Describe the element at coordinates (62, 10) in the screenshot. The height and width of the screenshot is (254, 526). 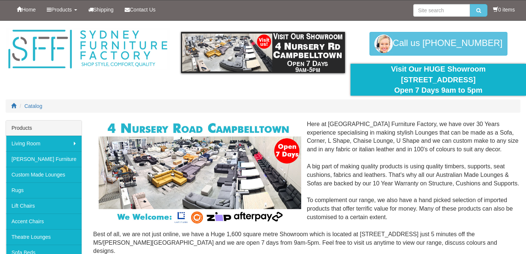
I see `a: Products` at that location.